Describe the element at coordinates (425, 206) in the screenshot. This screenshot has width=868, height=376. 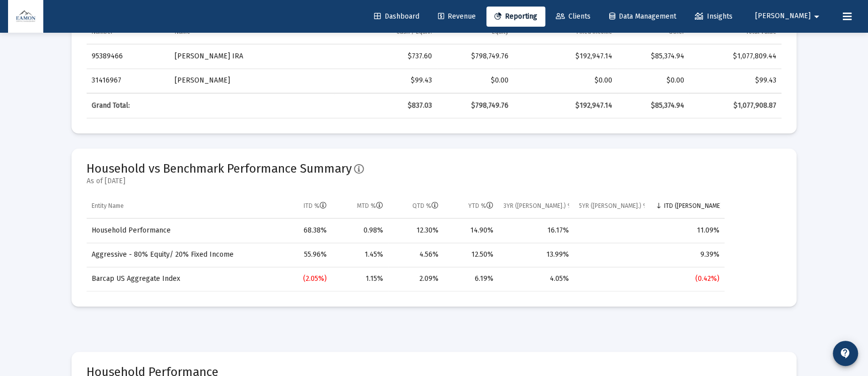
I see `div: QTD %` at that location.